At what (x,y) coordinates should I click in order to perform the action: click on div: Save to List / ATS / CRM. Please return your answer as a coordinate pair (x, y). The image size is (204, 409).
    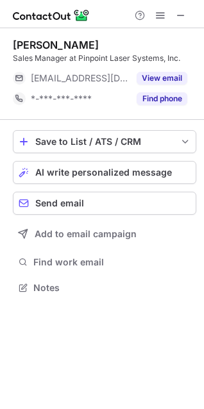
    Looking at the image, I should click on (104, 142).